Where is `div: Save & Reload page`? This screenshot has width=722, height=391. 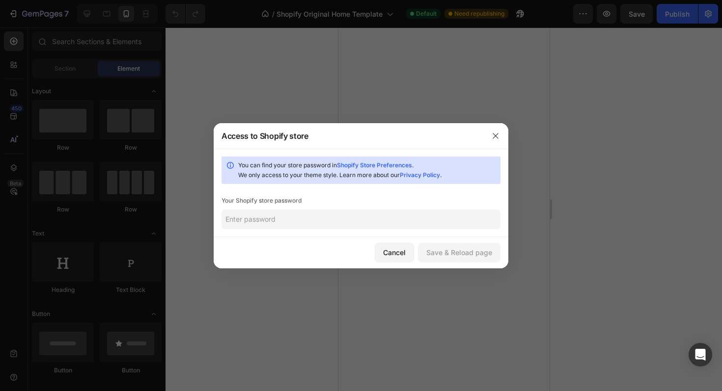
div: Save & Reload page is located at coordinates (459, 252).